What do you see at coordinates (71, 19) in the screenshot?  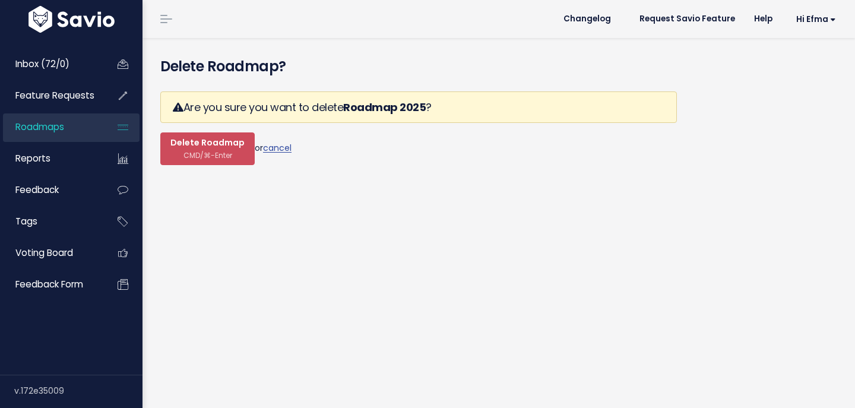 I see `img: logo-white.9d6f32f41409.svg` at bounding box center [71, 19].